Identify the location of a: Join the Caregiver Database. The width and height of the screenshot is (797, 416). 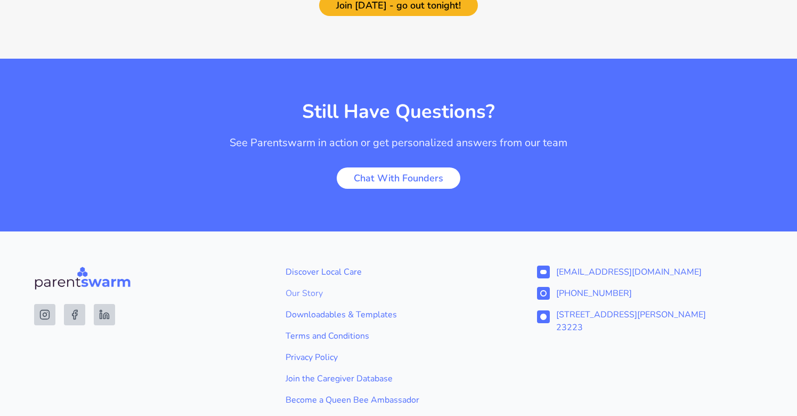
(399, 378).